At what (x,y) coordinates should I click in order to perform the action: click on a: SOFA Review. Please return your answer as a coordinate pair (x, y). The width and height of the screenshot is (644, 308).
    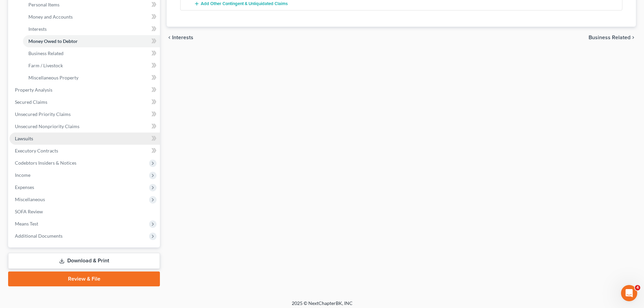
    Looking at the image, I should click on (84, 212).